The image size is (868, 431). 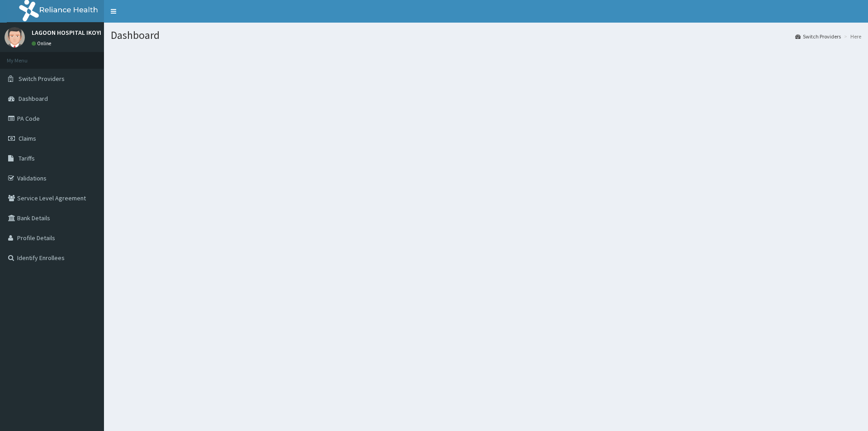 What do you see at coordinates (27, 138) in the screenshot?
I see `span: Claims` at bounding box center [27, 138].